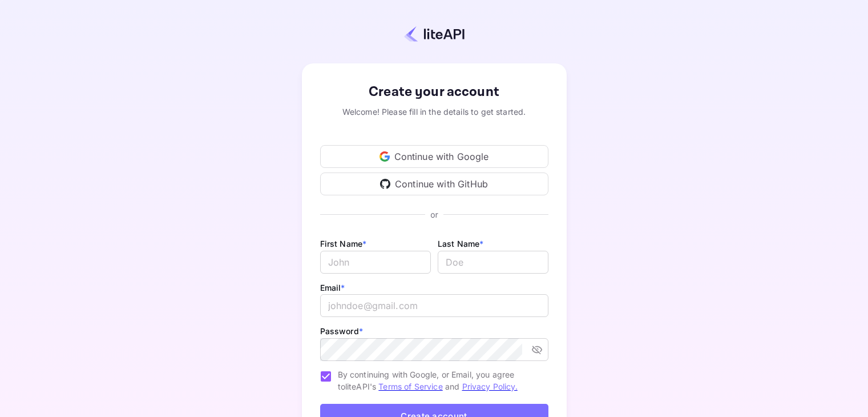 The image size is (868, 417). I want to click on label: Email, so click(333, 288).